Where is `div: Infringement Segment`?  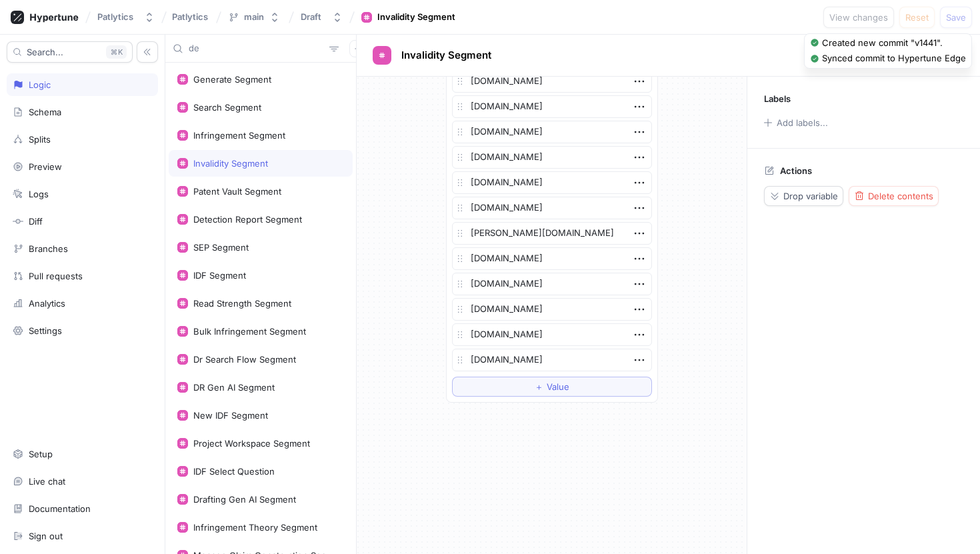 div: Infringement Segment is located at coordinates (240, 135).